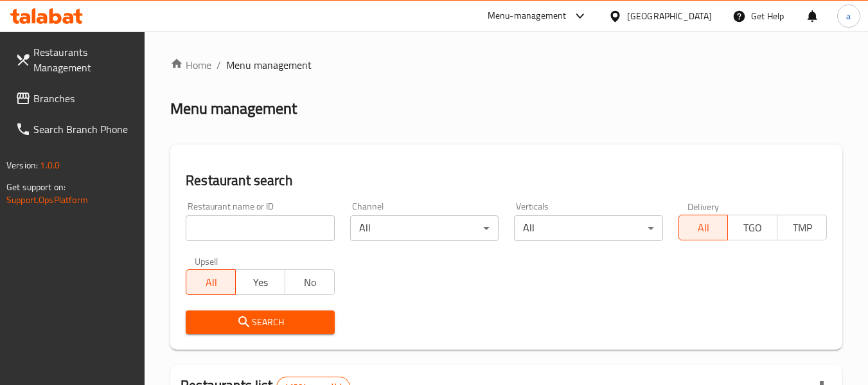  I want to click on span: Restaurants Management, so click(84, 59).